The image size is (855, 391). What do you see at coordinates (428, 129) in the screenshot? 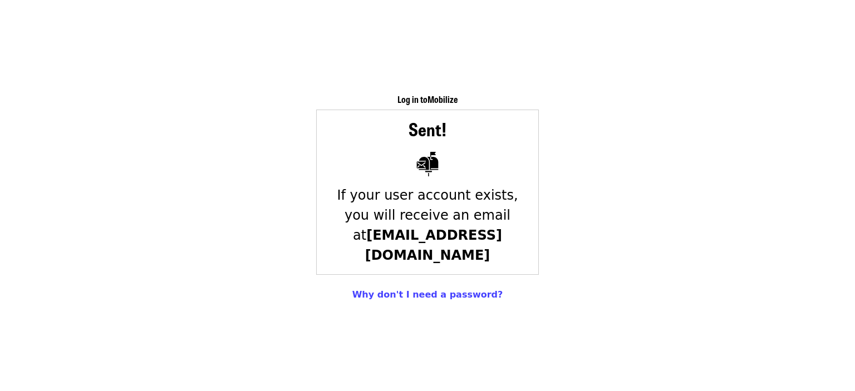
I see `span: Sent!` at bounding box center [428, 129].